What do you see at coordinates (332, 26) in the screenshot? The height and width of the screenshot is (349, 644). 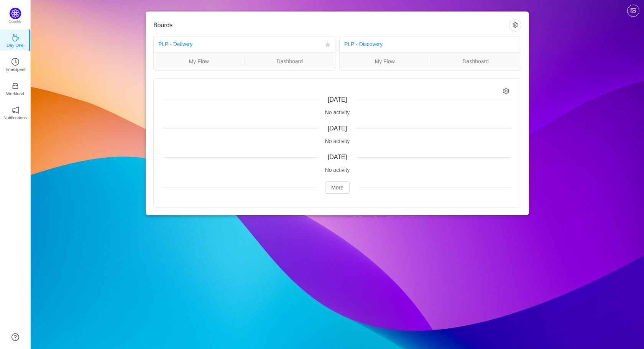 I see `h3: Boards` at bounding box center [332, 26].